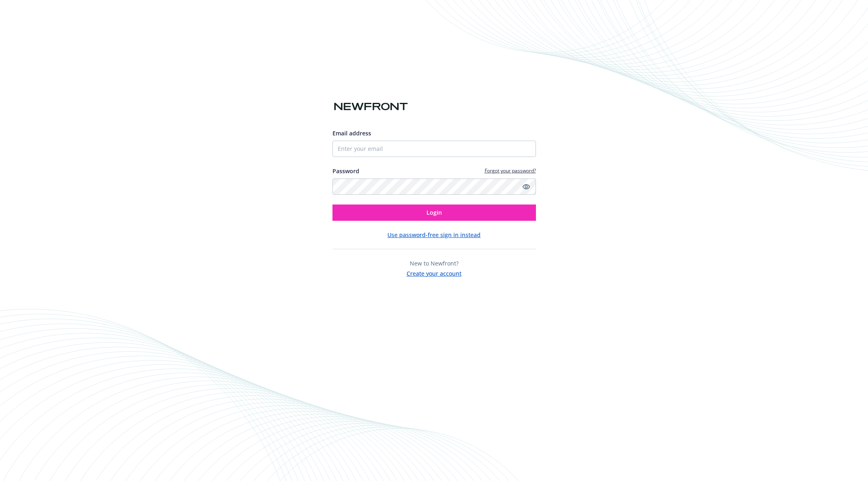 The image size is (868, 481). Describe the element at coordinates (510, 171) in the screenshot. I see `a: Forgot your password?` at that location.